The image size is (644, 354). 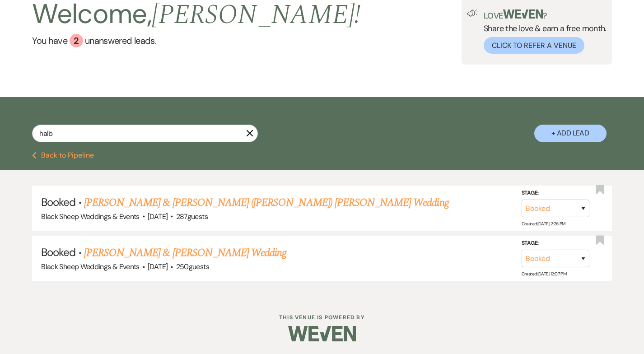 What do you see at coordinates (145, 133) in the screenshot?
I see `input: Search by name, event date, email address or phone number` at bounding box center [145, 133].